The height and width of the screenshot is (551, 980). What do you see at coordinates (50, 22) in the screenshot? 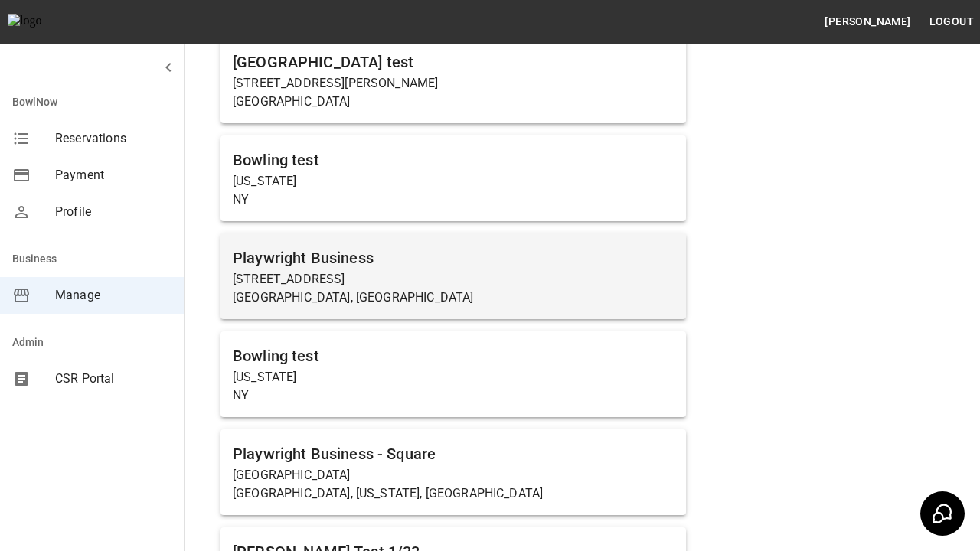
I see `img: logo` at bounding box center [50, 22].